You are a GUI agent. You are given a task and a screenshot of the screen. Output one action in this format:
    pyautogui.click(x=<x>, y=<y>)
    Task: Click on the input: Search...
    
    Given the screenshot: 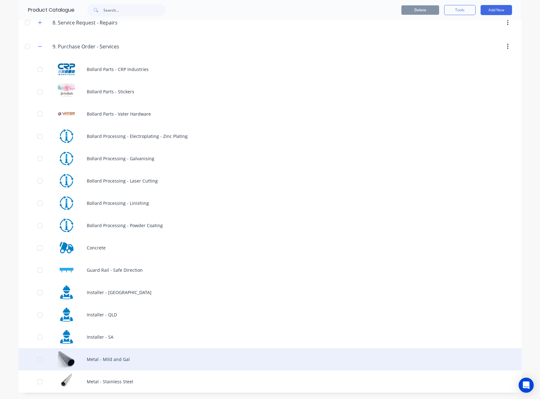 What is the action you would take?
    pyautogui.click(x=134, y=10)
    